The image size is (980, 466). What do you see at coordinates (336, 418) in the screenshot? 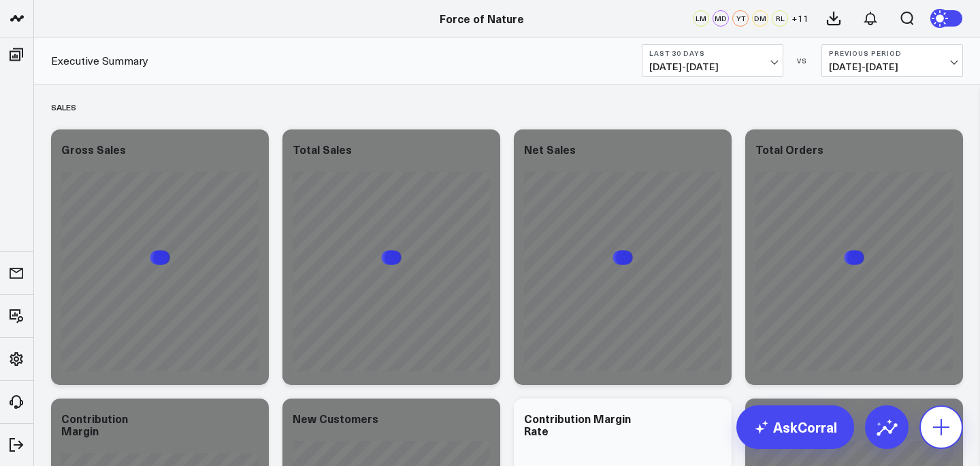
I see `div: New Customers` at bounding box center [336, 418].